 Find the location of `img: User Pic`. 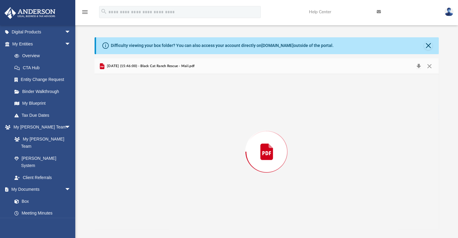

img: User Pic is located at coordinates (449, 12).